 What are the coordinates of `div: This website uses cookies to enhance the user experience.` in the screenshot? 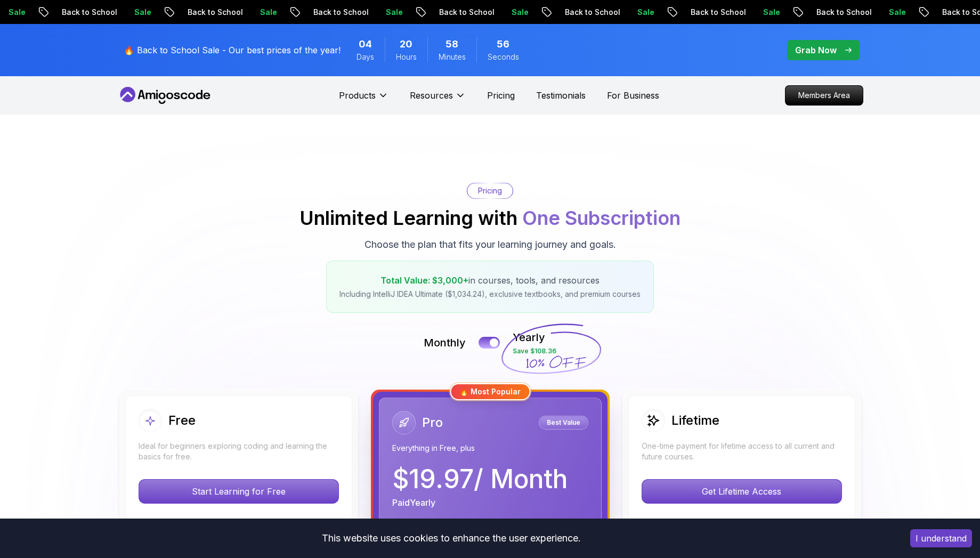 It's located at (451, 538).